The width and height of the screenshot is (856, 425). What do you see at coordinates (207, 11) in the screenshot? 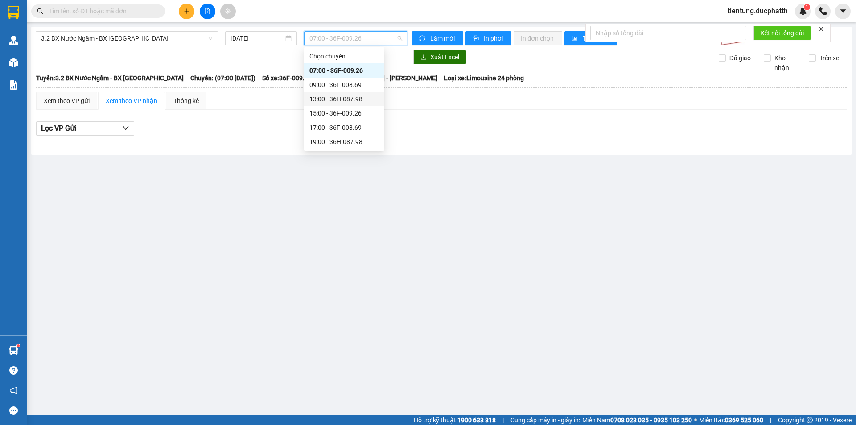
I see `button: file-add` at bounding box center [207, 11].